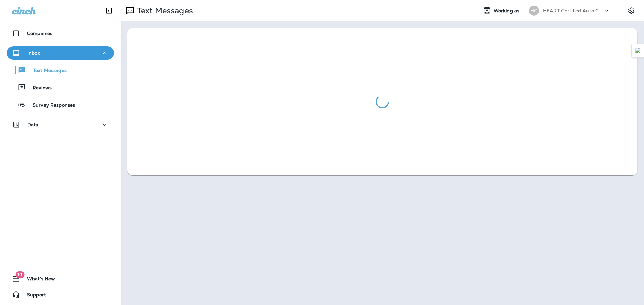  Describe the element at coordinates (60, 125) in the screenshot. I see `button: Data` at that location.